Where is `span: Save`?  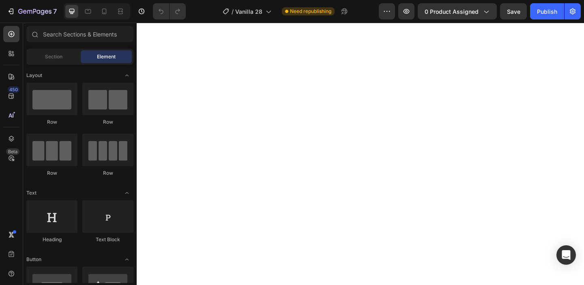
span: Save is located at coordinates (514, 11).